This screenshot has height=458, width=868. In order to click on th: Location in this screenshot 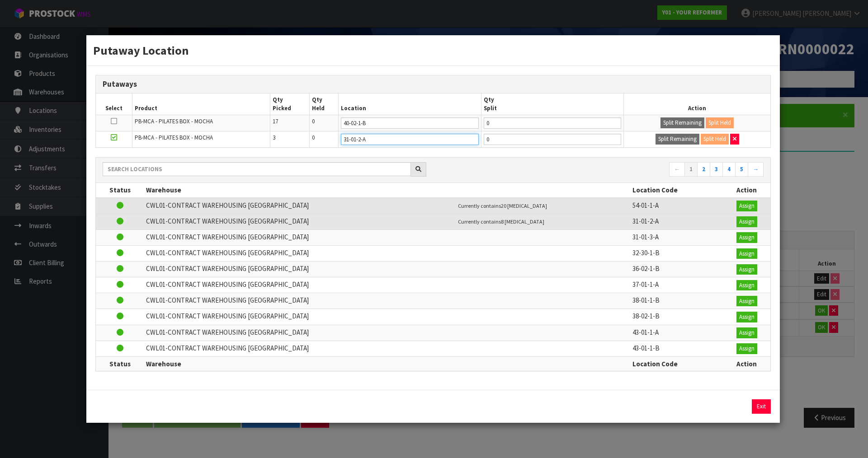, I will do `click(410, 104)`.